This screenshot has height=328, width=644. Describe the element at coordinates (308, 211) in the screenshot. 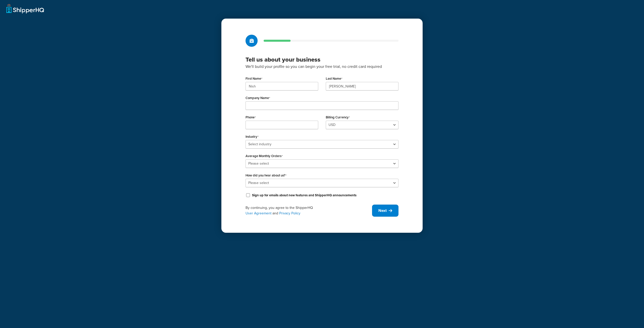

I see `div: By continuing, you agree to the ShipperHQ and` at that location.